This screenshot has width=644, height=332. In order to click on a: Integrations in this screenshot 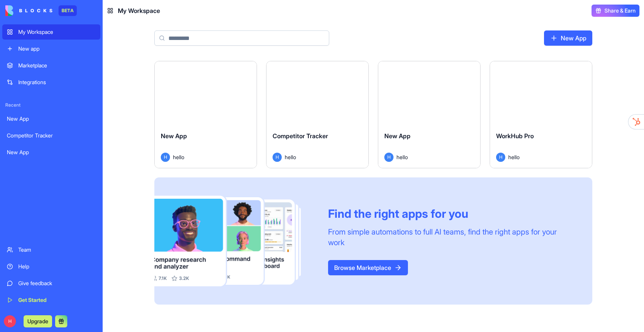, I will do `click(51, 82)`.